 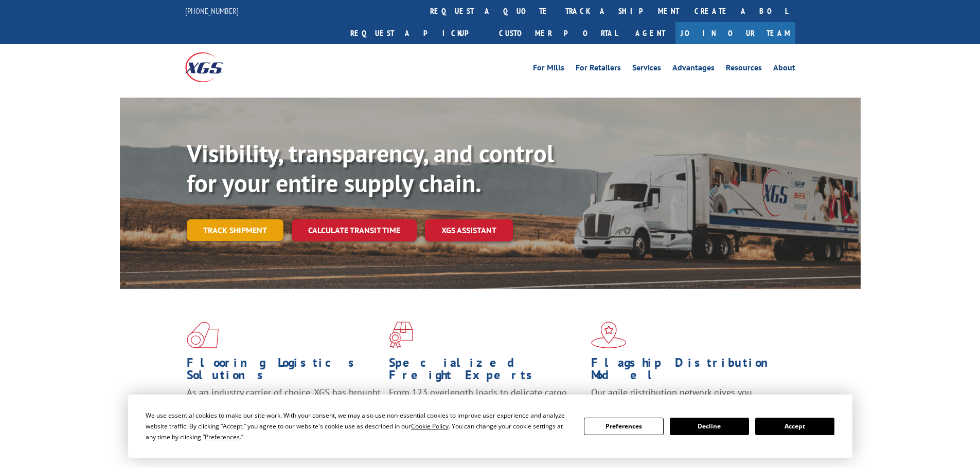 What do you see at coordinates (650, 33) in the screenshot?
I see `a: Agent` at bounding box center [650, 33].